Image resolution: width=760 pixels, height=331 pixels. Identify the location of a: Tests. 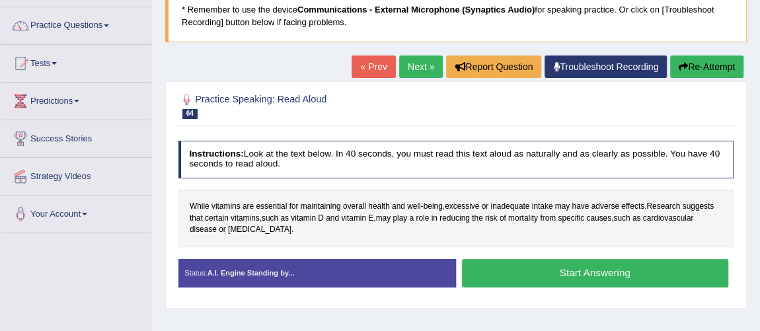
(76, 61).